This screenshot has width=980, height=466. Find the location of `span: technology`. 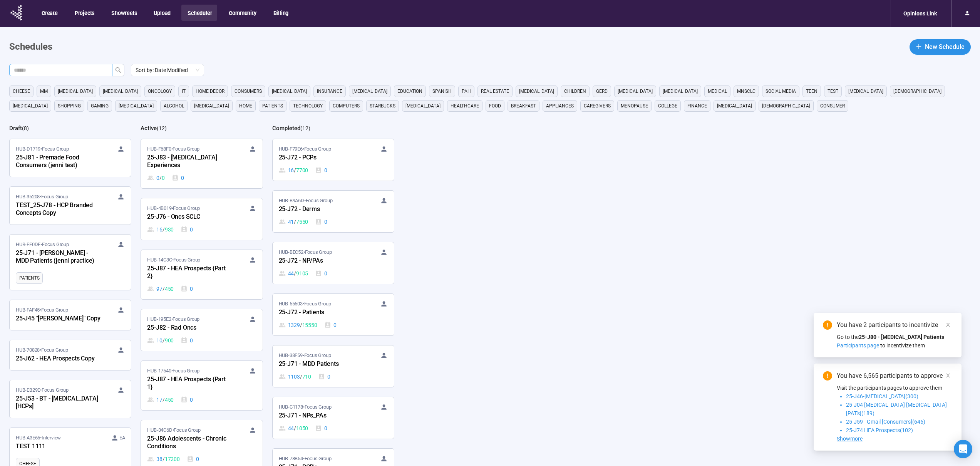

span: technology is located at coordinates (307, 106).